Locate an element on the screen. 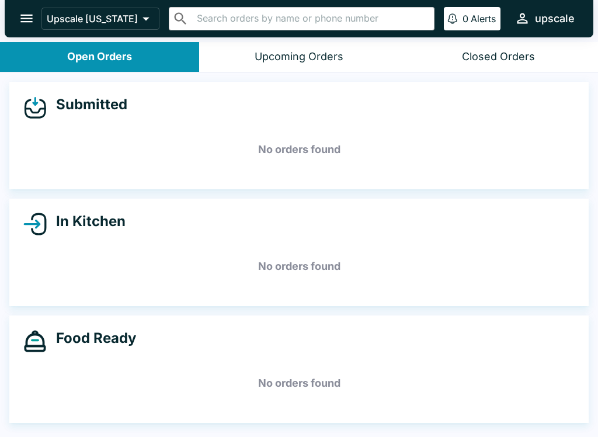 Image resolution: width=598 pixels, height=437 pixels. input: Search orders by name or phone number is located at coordinates (311, 19).